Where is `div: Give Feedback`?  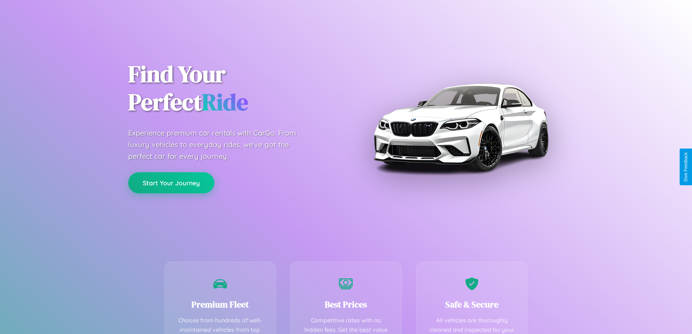 div: Give Feedback is located at coordinates (686, 167).